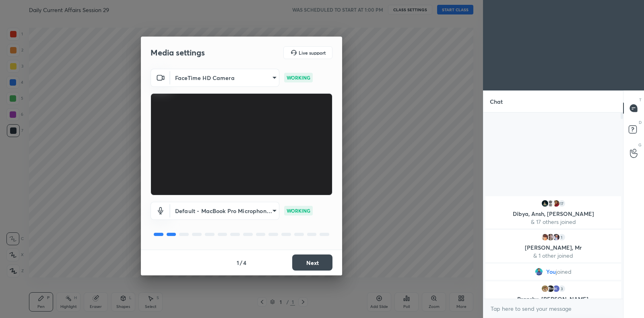 This screenshot has width=644, height=318. I want to click on p: D, so click(640, 122).